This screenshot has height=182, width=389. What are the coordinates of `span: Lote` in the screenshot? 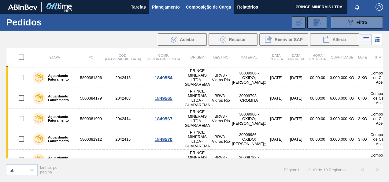 It's located at (362, 57).